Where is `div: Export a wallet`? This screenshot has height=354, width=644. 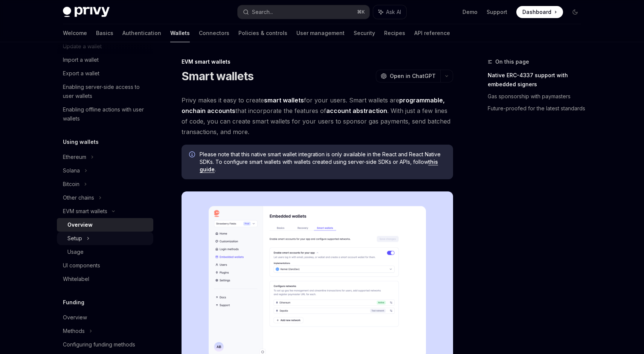 div: Export a wallet is located at coordinates (81, 73).